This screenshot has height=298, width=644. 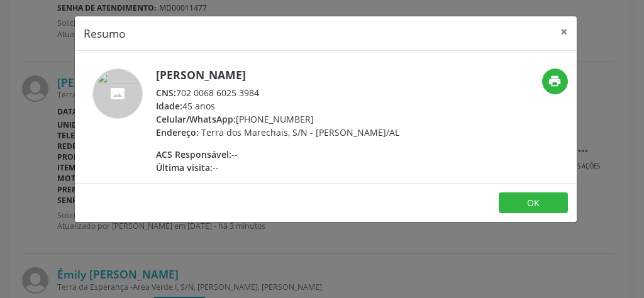 What do you see at coordinates (104, 34) in the screenshot?
I see `h5: Resumo` at bounding box center [104, 34].